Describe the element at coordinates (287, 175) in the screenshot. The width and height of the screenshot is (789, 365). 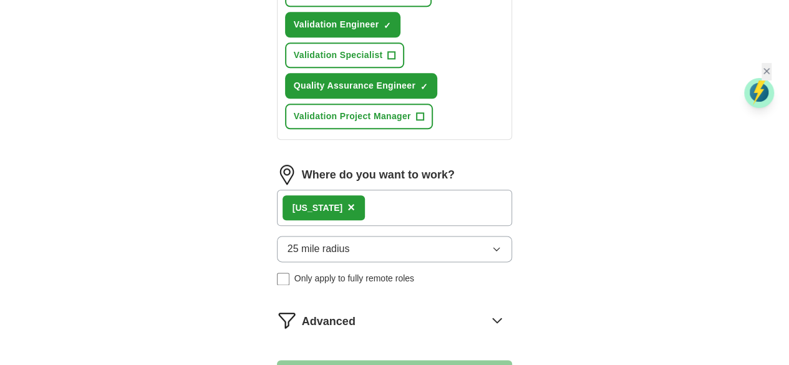
I see `img: location.png` at that location.